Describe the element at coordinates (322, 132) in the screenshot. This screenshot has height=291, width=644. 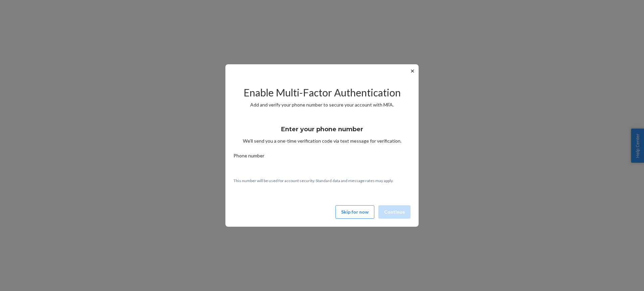
I see `div: We’ll send you a one-time verification code via text message for verification.` at that location.